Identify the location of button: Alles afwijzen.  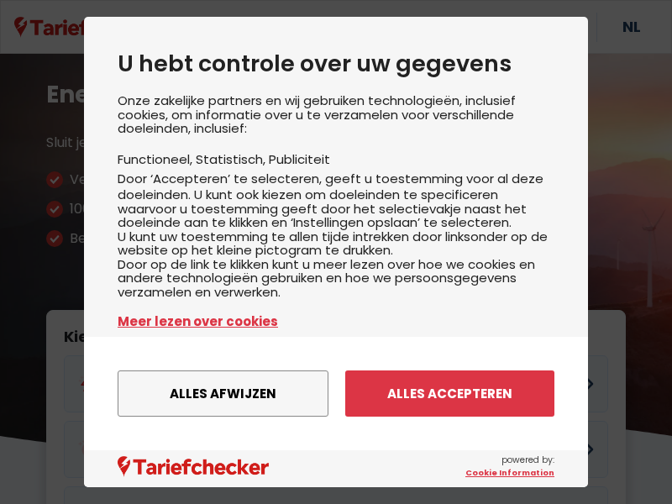
(223, 393).